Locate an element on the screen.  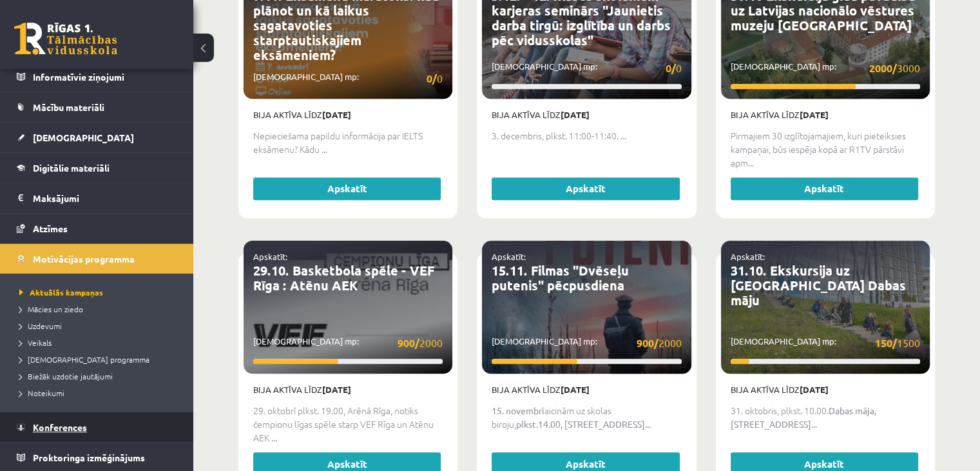
span: 1500 is located at coordinates (898, 342).